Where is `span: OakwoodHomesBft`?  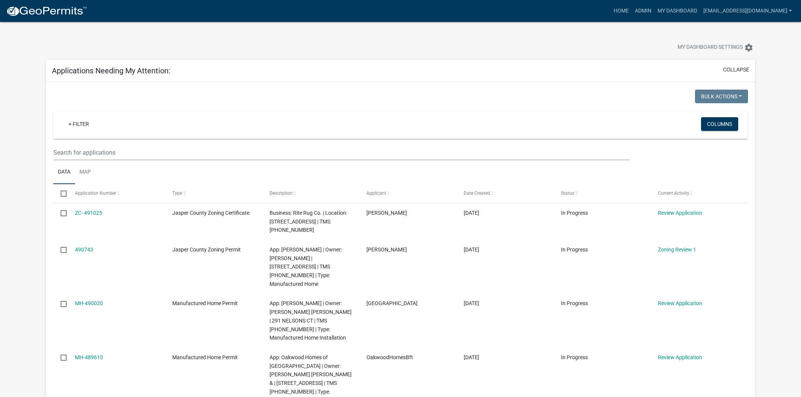
span: OakwoodHomesBft is located at coordinates (389, 358).